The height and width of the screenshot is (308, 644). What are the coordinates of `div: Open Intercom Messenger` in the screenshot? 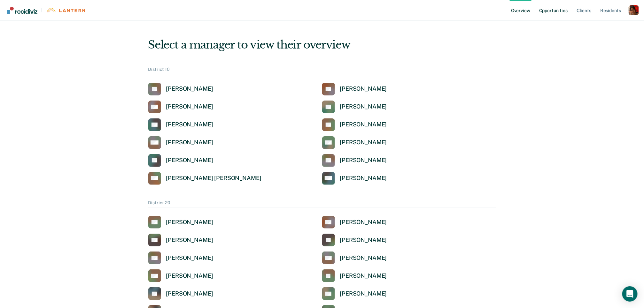 It's located at (630, 294).